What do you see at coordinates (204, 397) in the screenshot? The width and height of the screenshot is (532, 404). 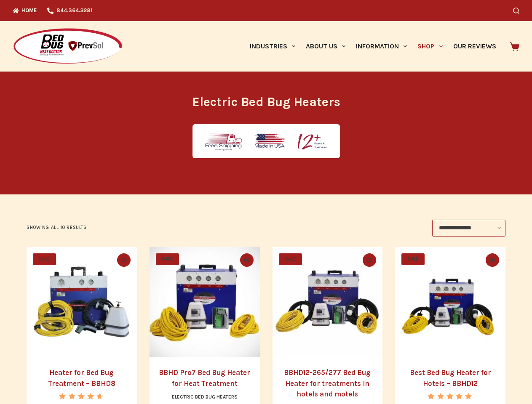 I see `a: Electric Bed Bug Heaters` at bounding box center [204, 397].